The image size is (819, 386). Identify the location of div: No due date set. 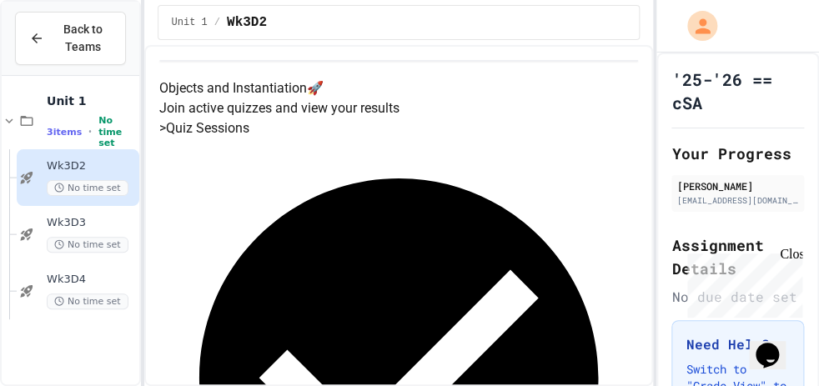
(737, 297).